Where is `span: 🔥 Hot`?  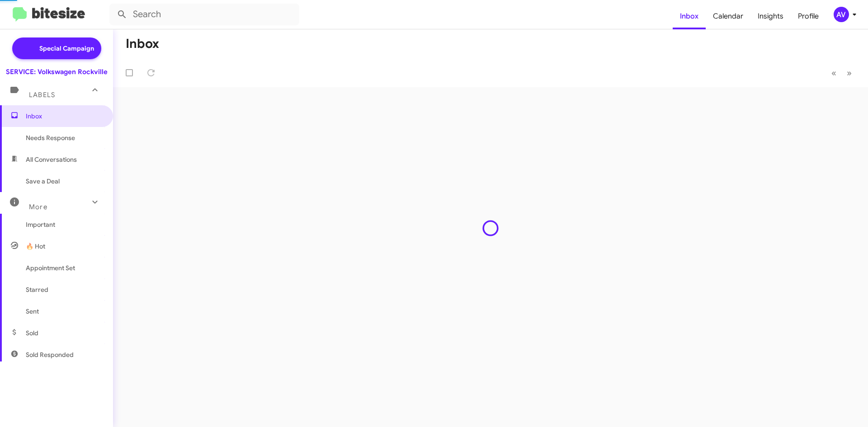 span: 🔥 Hot is located at coordinates (35, 246).